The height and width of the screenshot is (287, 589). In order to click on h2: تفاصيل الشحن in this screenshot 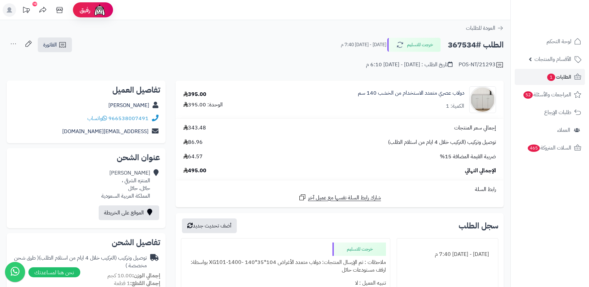, I will do `click(86, 242)`.